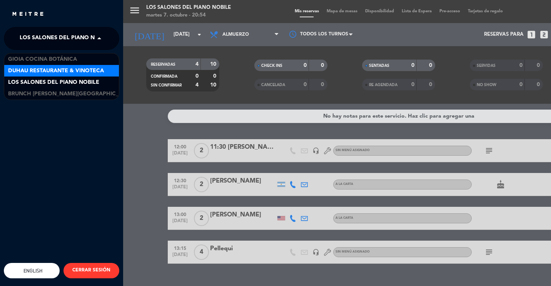 Image resolution: width=551 pixels, height=286 pixels. I want to click on img: MEITRE, so click(28, 14).